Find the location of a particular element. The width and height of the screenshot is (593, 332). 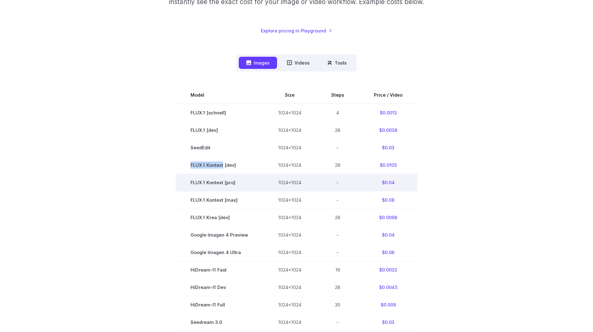

th: Size is located at coordinates (290, 95).